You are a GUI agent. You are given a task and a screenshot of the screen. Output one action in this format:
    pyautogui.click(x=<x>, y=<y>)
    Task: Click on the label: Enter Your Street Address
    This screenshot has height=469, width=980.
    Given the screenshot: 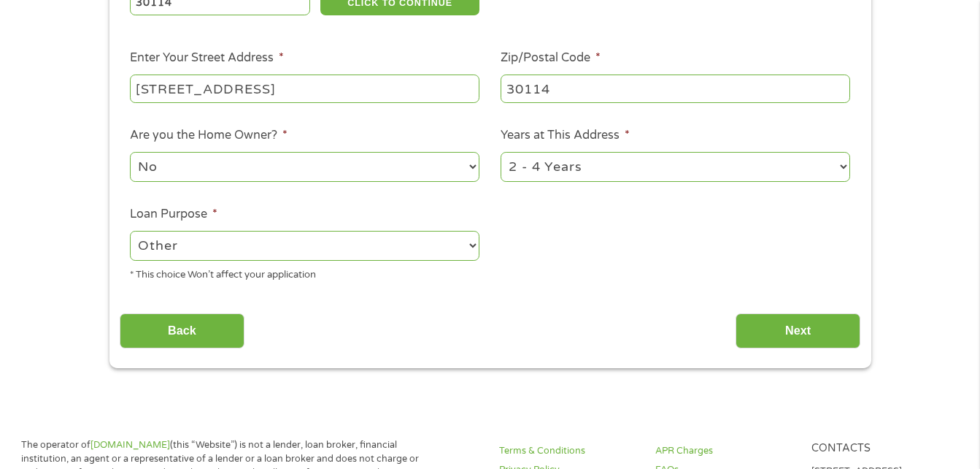 What is the action you would take?
    pyautogui.click(x=206, y=58)
    